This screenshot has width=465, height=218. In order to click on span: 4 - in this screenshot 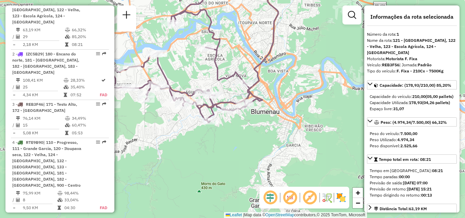, I will do `click(47, 164)`.